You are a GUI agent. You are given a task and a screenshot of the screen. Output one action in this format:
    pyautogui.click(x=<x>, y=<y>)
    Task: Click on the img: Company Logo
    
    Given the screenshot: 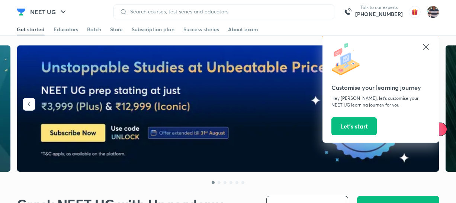 What is the action you would take?
    pyautogui.click(x=21, y=12)
    